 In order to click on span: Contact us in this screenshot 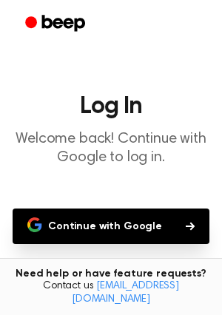, I will do `click(111, 293)`.